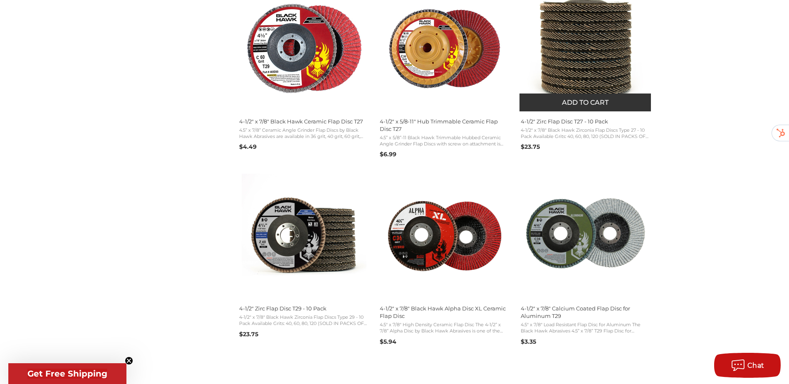 The width and height of the screenshot is (789, 384). Describe the element at coordinates (388, 342) in the screenshot. I see `span: $5.94` at that location.